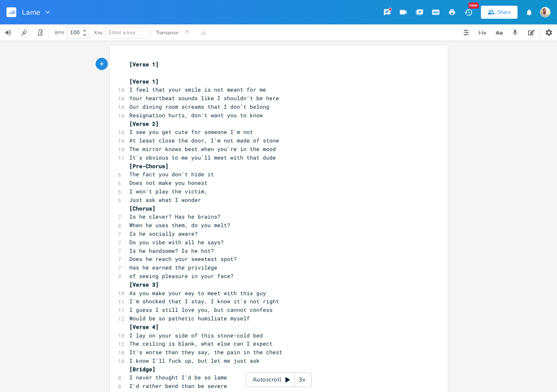 Image resolution: width=557 pixels, height=392 pixels. What do you see at coordinates (204, 140) in the screenshot?
I see `span: At least close the door, I'm not made of stone` at bounding box center [204, 140].